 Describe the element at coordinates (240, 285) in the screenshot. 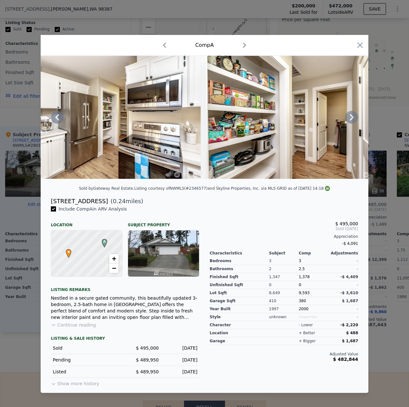

I see `div: Unfinished Sqft` at that location.